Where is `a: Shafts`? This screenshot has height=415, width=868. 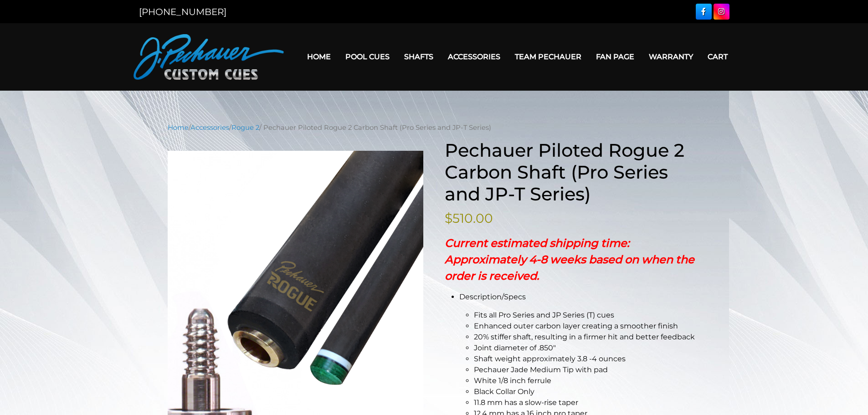 a: Shafts is located at coordinates (419, 57).